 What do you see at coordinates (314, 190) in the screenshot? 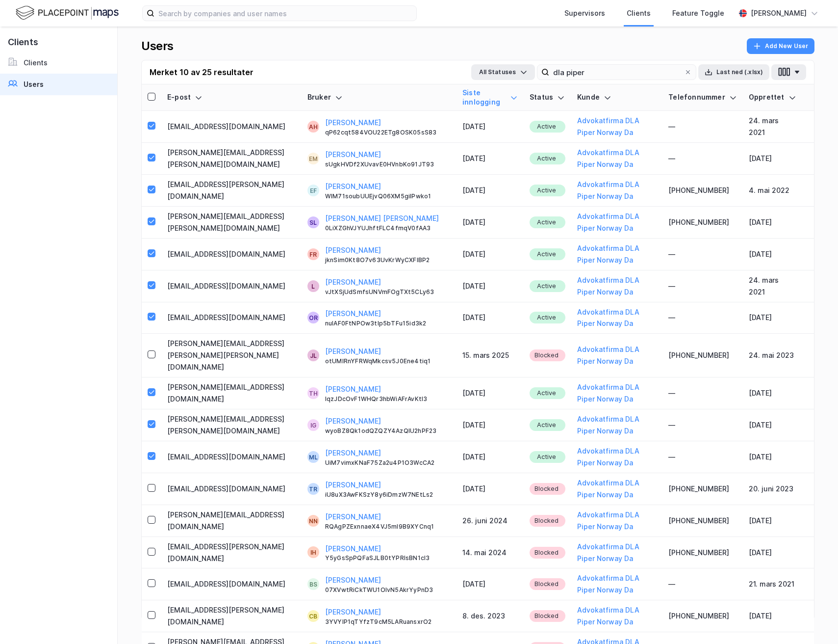
I see `div: EF` at bounding box center [314, 190].